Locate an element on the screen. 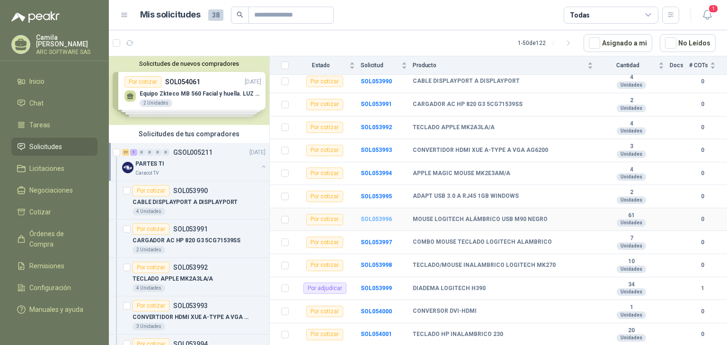 The width and height of the screenshot is (727, 345). a: SOL053994 is located at coordinates (376, 173).